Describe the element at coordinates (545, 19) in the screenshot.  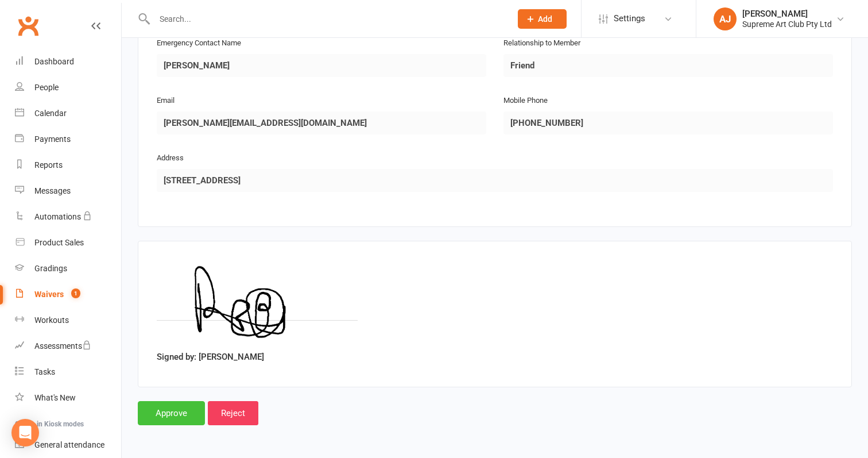
I see `span: Add` at that location.